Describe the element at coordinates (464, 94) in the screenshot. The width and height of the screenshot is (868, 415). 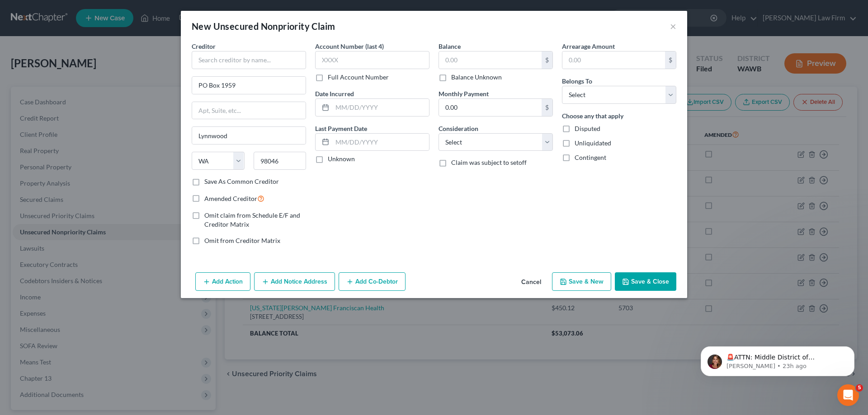
I see `label: Monthly Payment` at that location.